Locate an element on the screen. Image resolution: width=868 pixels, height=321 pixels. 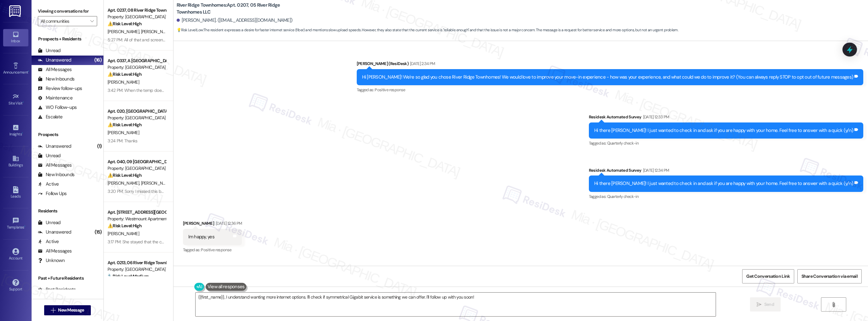
div: Residents is located at coordinates (67, 211).